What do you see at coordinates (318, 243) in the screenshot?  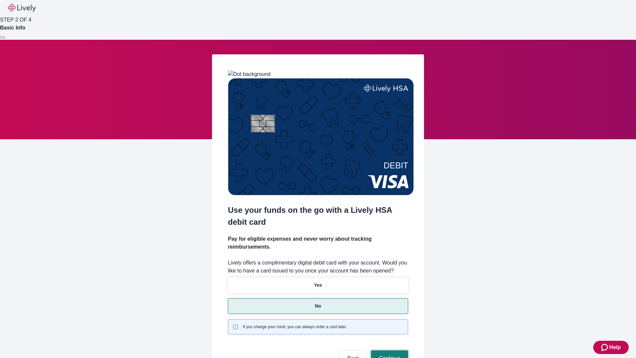 I see `h4: Pay for eligible expenses and never worry about tracking reimbursements.` at bounding box center [318, 243].